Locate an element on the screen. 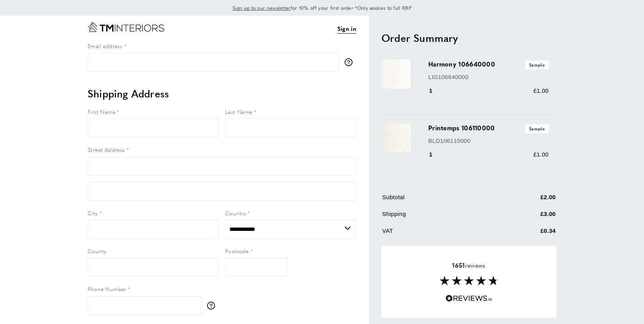  span: First Name is located at coordinates (101, 111).